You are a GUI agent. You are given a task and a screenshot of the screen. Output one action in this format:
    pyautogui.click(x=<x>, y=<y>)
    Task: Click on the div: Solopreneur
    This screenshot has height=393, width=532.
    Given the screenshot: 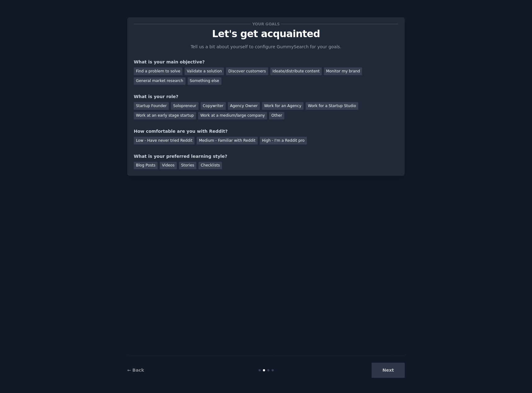 What is the action you would take?
    pyautogui.click(x=185, y=106)
    